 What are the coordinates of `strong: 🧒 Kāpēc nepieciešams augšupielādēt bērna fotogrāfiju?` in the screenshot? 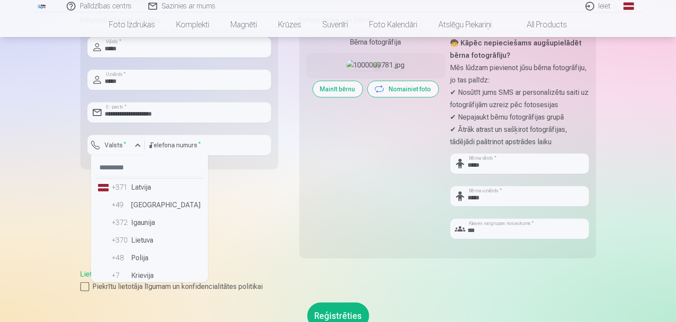 It's located at (516, 49).